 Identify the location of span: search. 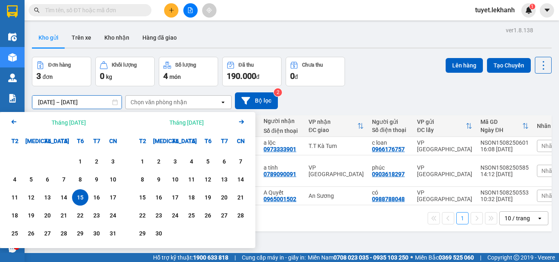
(37, 10).